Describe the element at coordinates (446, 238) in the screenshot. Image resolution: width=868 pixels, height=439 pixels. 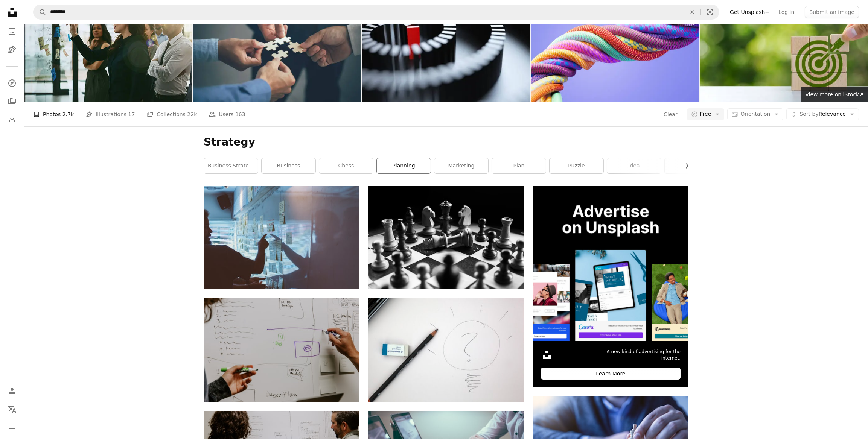
I see `img: chess pieces on board` at that location.